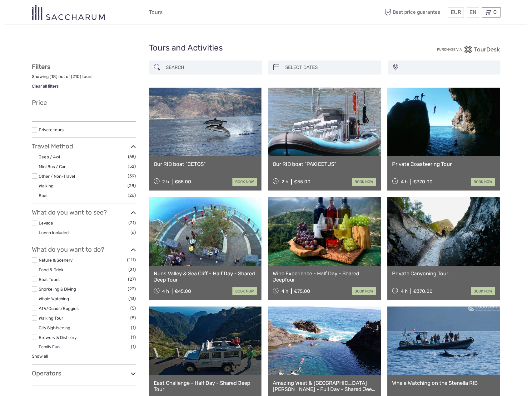 The width and height of the screenshot is (532, 396). What do you see at coordinates (54, 299) in the screenshot?
I see `a: Whale Watching` at bounding box center [54, 299].